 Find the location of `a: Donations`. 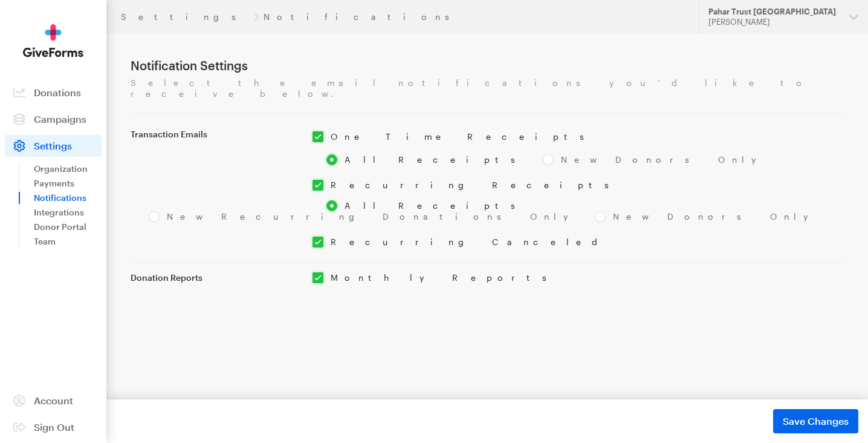

a: Donations is located at coordinates (54, 92).